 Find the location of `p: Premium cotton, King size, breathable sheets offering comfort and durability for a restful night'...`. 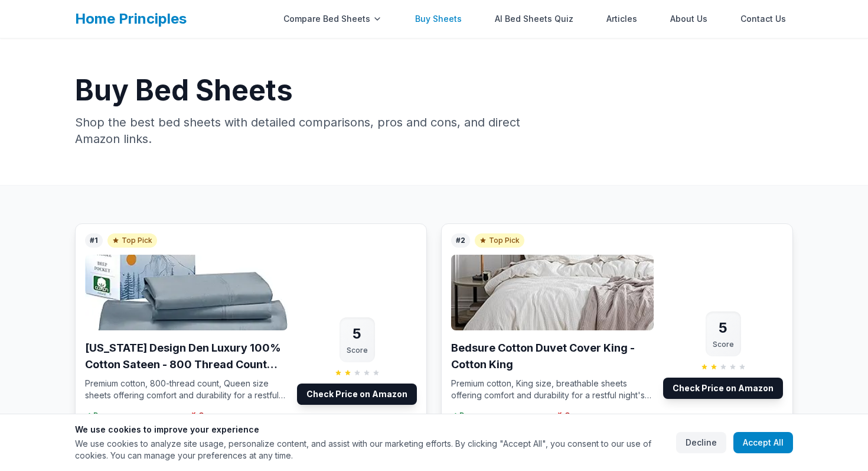

p: Premium cotton, King size, breathable sheets offering comfort and durability for a restful night'... is located at coordinates (552, 389).